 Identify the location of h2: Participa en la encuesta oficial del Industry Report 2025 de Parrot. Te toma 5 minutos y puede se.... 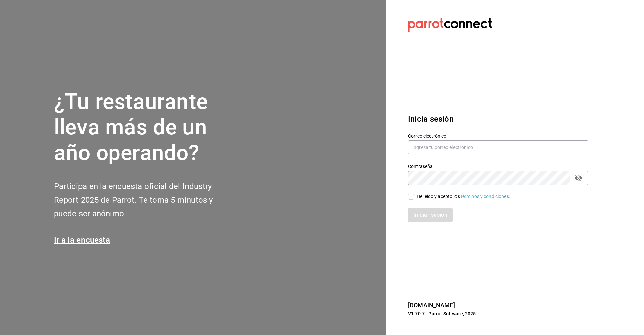
(144, 200).